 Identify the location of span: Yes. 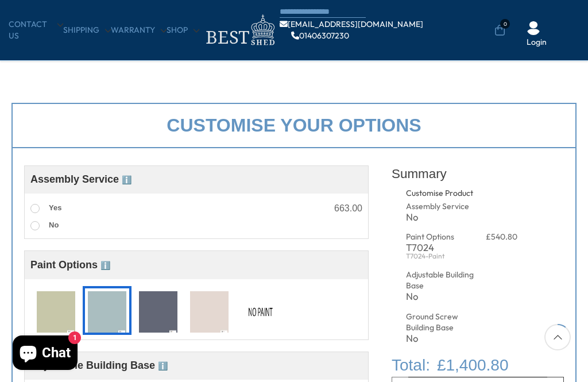
(55, 207).